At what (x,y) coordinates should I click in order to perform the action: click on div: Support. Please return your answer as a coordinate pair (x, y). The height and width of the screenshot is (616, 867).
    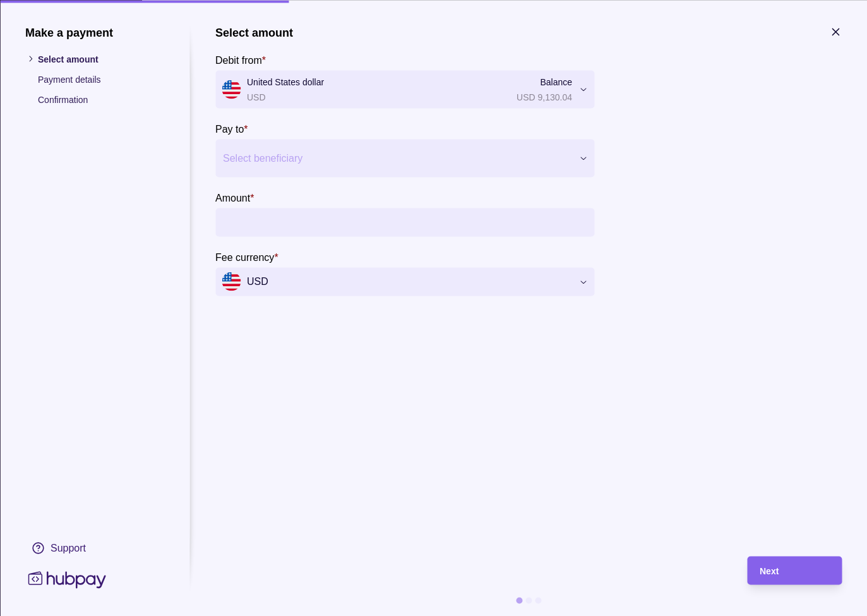
    Looking at the image, I should click on (68, 548).